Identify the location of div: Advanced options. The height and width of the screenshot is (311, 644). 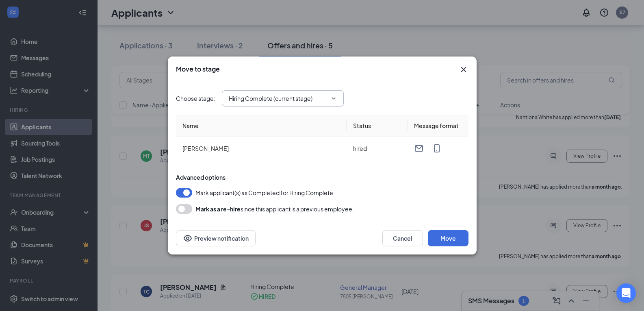
(322, 177).